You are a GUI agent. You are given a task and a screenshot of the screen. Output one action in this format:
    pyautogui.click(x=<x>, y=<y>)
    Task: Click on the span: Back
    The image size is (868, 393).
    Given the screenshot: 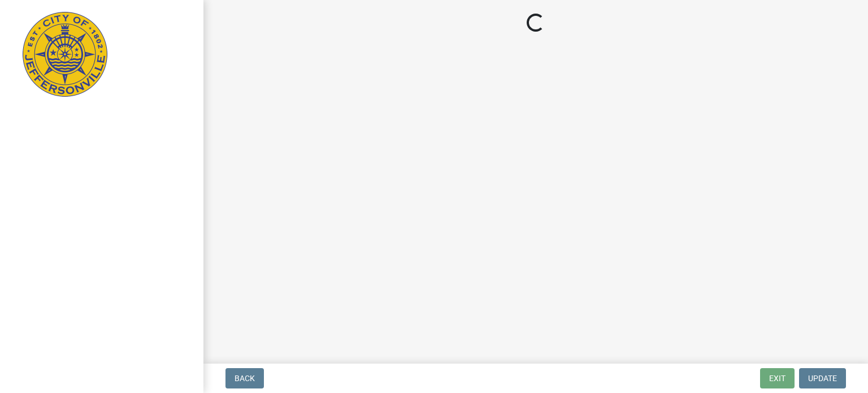 What is the action you would take?
    pyautogui.click(x=245, y=378)
    